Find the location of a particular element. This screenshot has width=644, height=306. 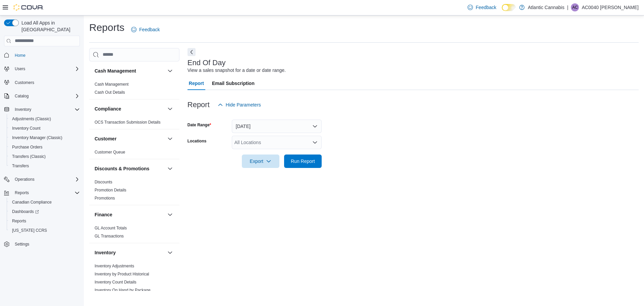

span: Inventory On Hand by Package is located at coordinates (122, 290).